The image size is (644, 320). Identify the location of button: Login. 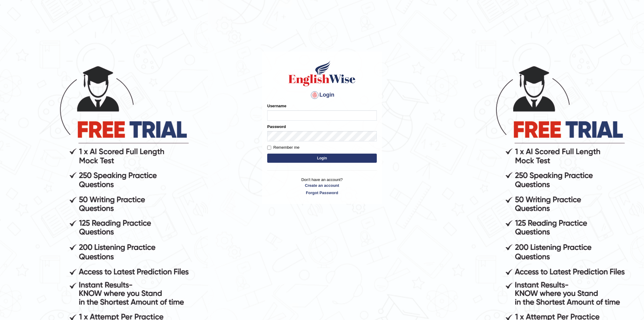
(322, 158).